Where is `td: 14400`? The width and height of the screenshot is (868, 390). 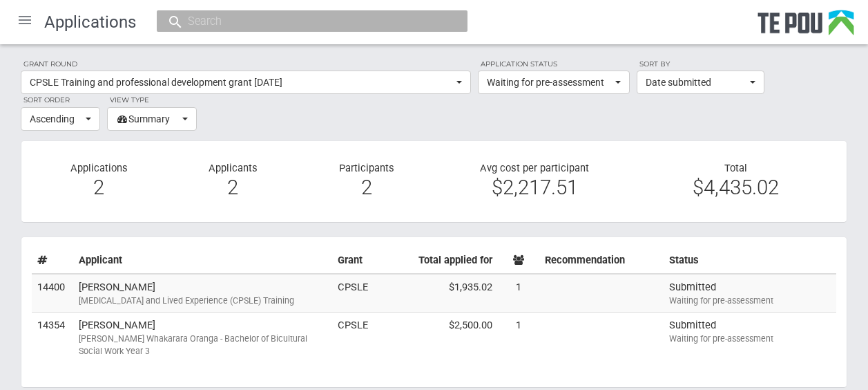
td: 14400 is located at coordinates (53, 292).